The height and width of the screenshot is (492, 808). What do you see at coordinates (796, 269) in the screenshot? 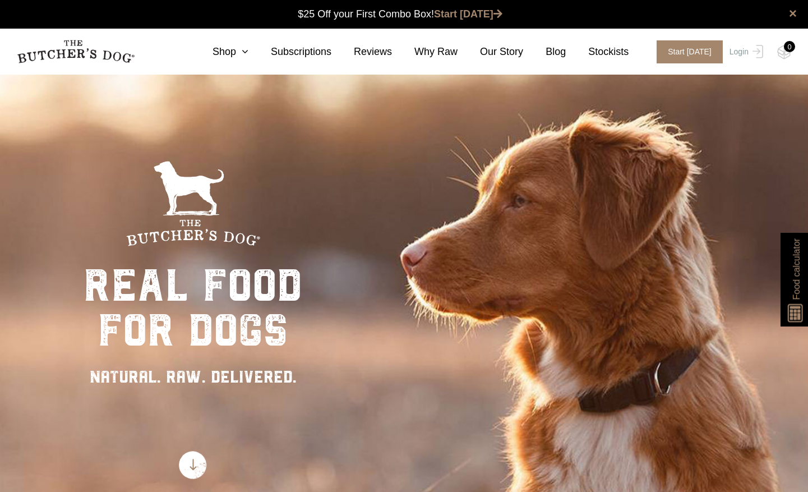
I see `span: Food calculator` at bounding box center [796, 269].